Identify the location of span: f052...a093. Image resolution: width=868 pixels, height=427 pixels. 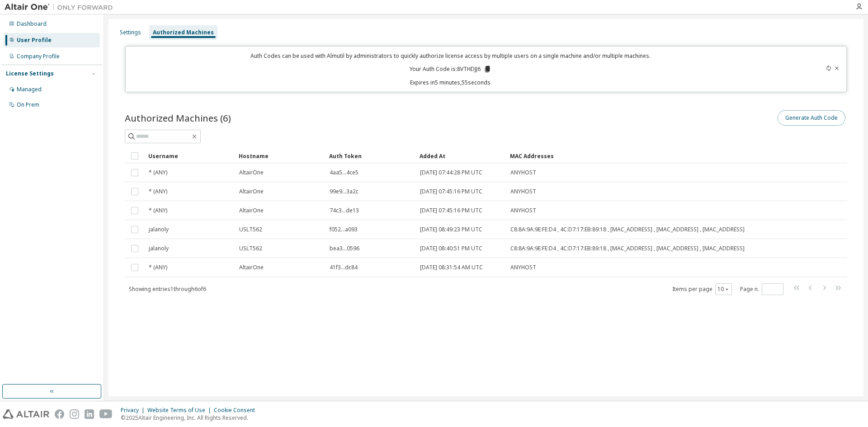
(344, 229).